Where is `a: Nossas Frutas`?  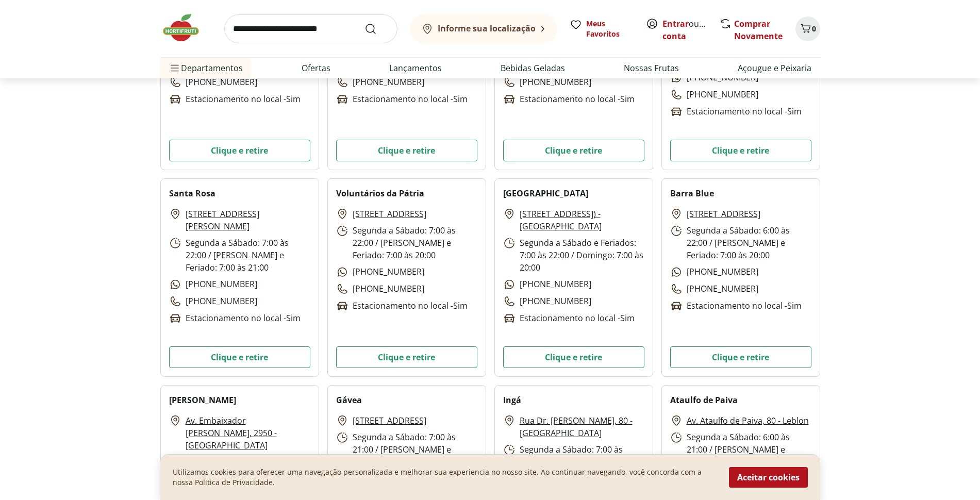
a: Nossas Frutas is located at coordinates (651, 68).